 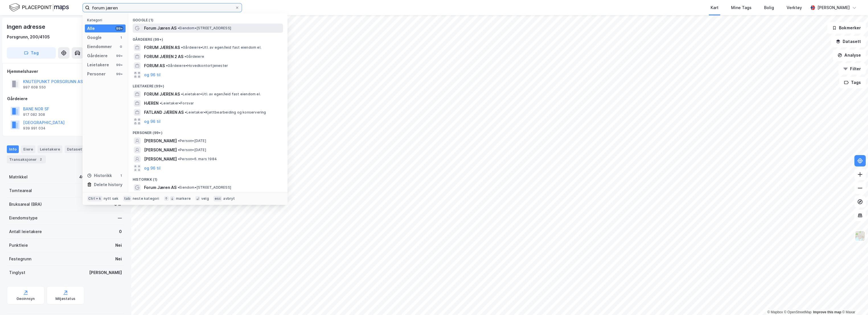 I want to click on div: Bruksareal (BRA), so click(x=25, y=204).